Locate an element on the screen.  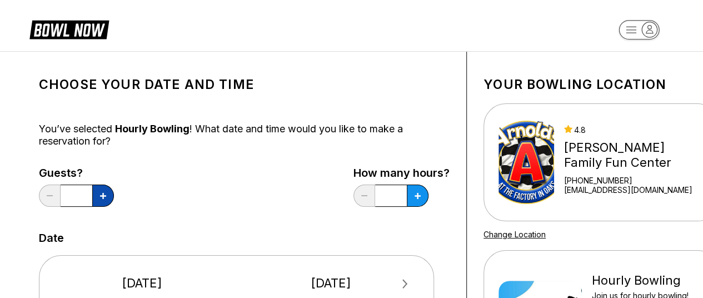
button: Next Month is located at coordinates (405, 284).